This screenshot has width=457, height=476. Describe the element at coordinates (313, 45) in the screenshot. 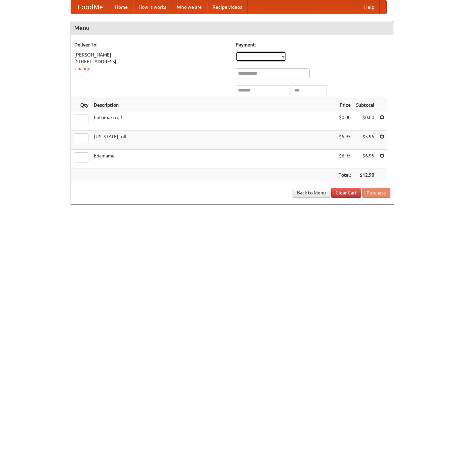

I see `h5: Payment:` at that location.